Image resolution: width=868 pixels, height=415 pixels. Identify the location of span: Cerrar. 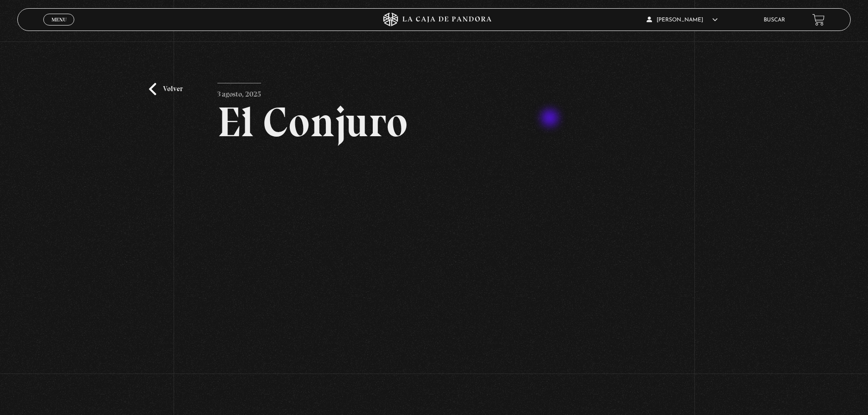
(59, 28).